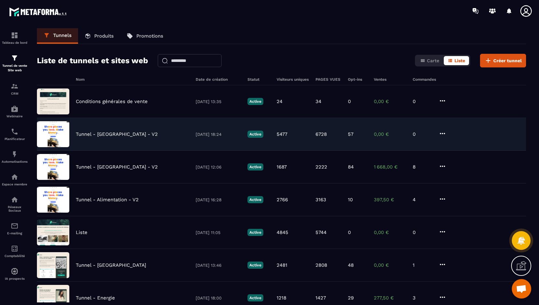  What do you see at coordinates (76, 40) in the screenshot?
I see `img: tab_keywords_by_traffic_grey.svg` at bounding box center [76, 40].